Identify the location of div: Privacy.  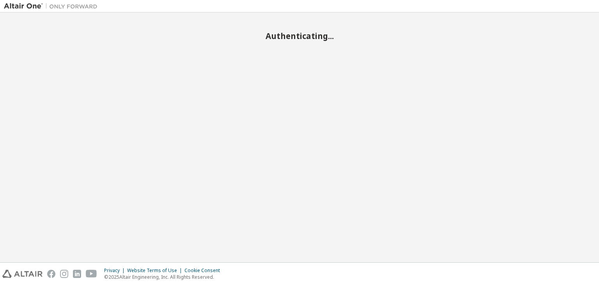
(115, 270).